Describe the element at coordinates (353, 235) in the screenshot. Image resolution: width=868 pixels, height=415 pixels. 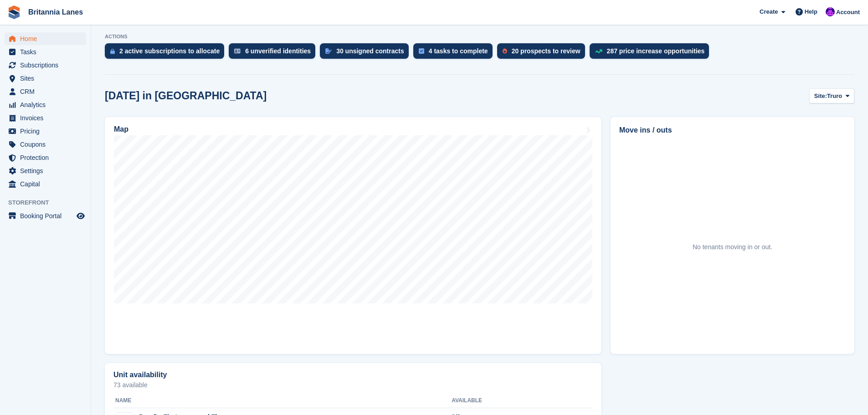
I see `a: Map` at that location.